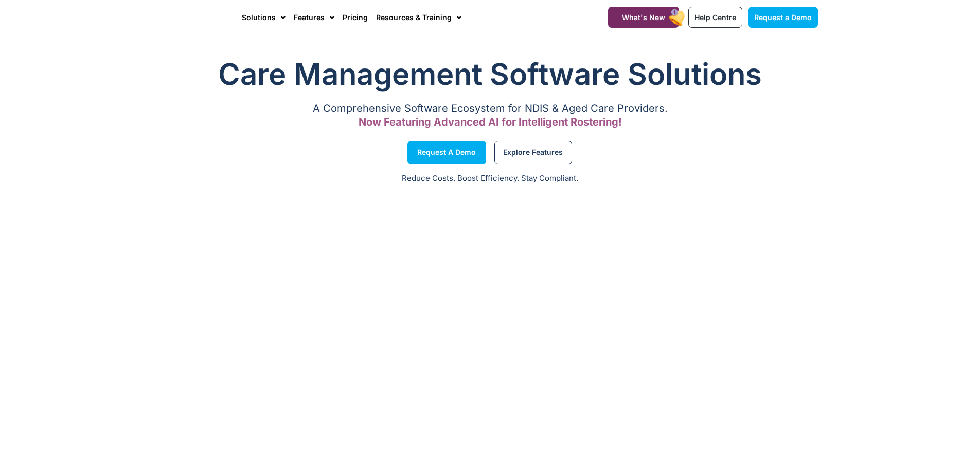 The height and width of the screenshot is (469, 980). I want to click on a: What's New, so click(644, 17).